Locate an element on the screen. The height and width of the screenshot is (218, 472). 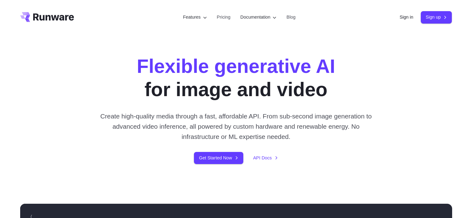
a: Sign up is located at coordinates (437, 17).